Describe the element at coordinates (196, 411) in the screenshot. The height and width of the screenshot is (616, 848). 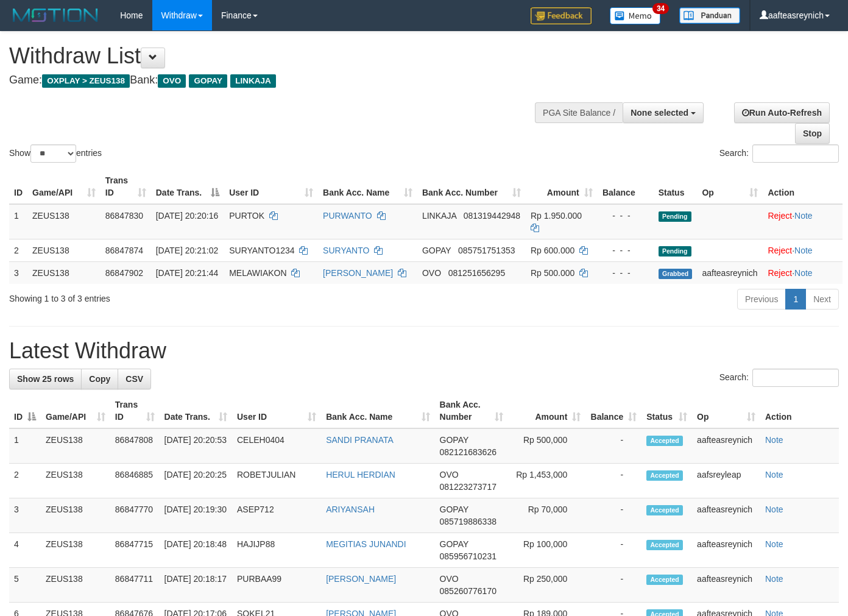
I see `th: Date Trans.: activate to sort column ascending` at that location.